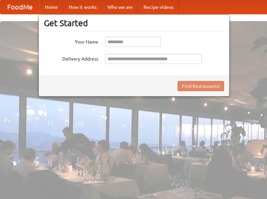 This screenshot has width=267, height=199. I want to click on a: Recipe videos, so click(158, 7).